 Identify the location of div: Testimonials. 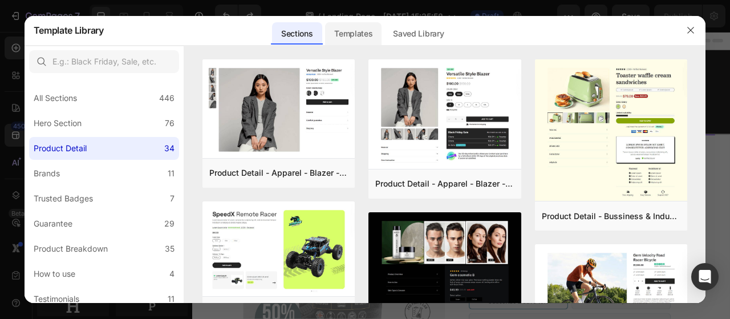
(56, 299).